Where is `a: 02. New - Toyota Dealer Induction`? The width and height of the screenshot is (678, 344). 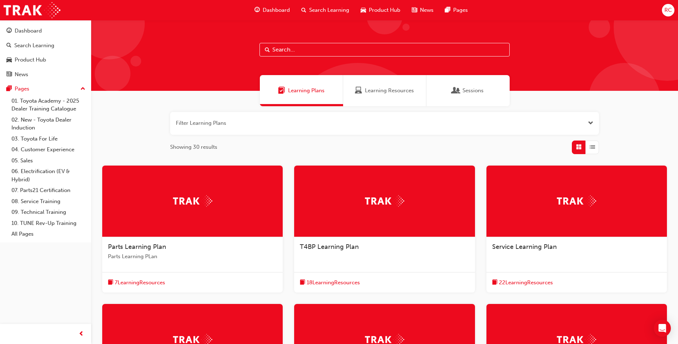 a: 02. New - Toyota Dealer Induction is located at coordinates (48, 124).